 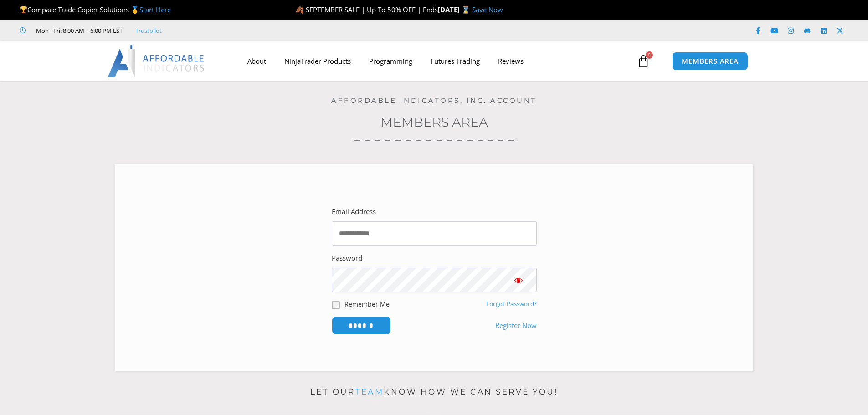 What do you see at coordinates (347, 259) in the screenshot?
I see `label: Password` at bounding box center [347, 259].